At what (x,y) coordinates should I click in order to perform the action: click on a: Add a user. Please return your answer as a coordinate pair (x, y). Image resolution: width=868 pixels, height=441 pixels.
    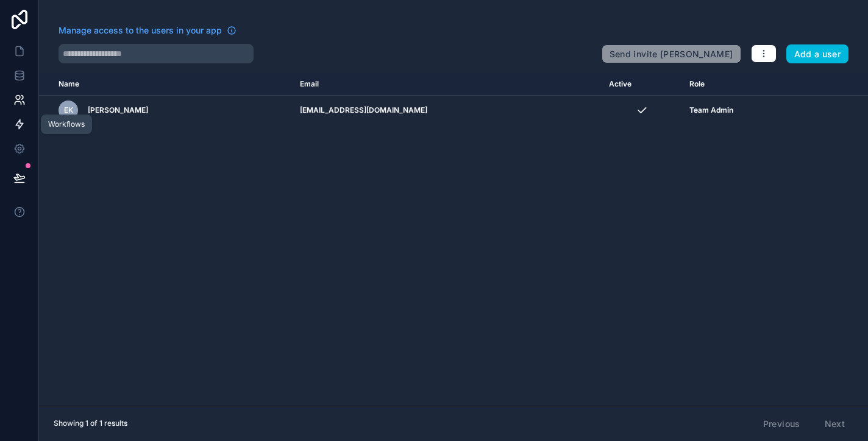
    Looking at the image, I should click on (817, 55).